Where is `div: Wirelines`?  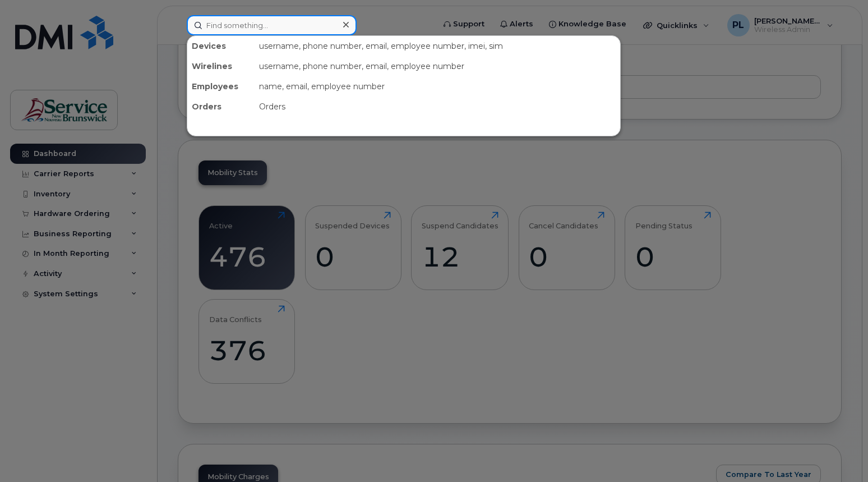
div: Wirelines is located at coordinates (221, 66).